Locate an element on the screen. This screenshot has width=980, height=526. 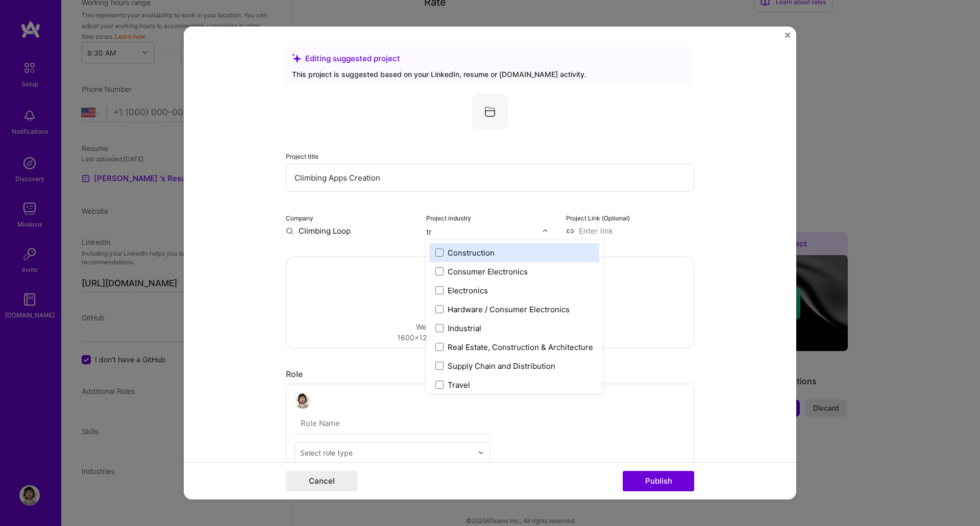
div: Consumer Electronics is located at coordinates (487, 271).